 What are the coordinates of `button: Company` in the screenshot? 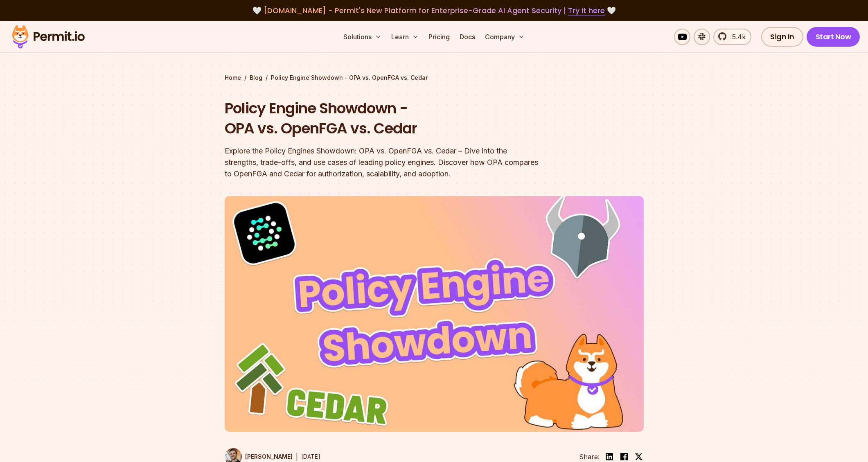 It's located at (505, 37).